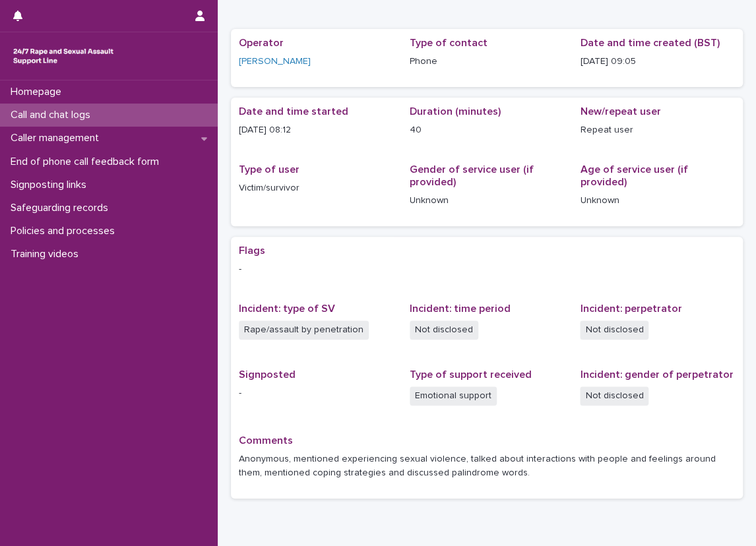 This screenshot has height=546, width=756. I want to click on span: Signposted, so click(267, 374).